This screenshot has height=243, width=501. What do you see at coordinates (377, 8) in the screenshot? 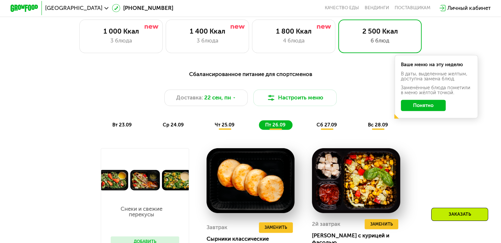
I see `a: Вендинги` at bounding box center [377, 8].